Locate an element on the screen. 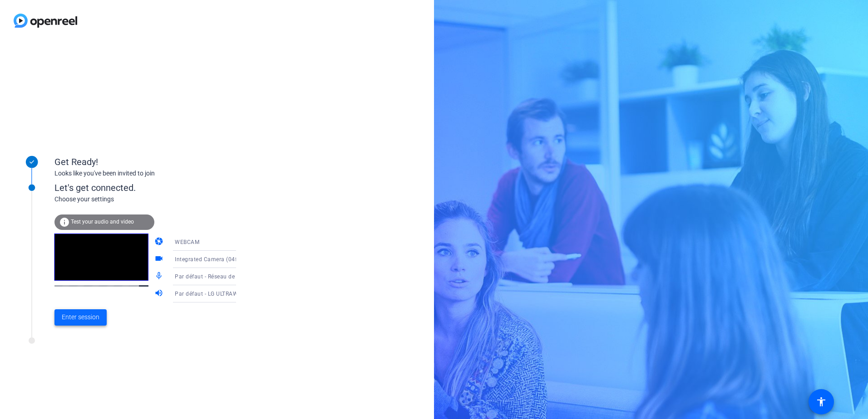 This screenshot has width=868, height=419. div: Let's get connected. is located at coordinates (155, 188).